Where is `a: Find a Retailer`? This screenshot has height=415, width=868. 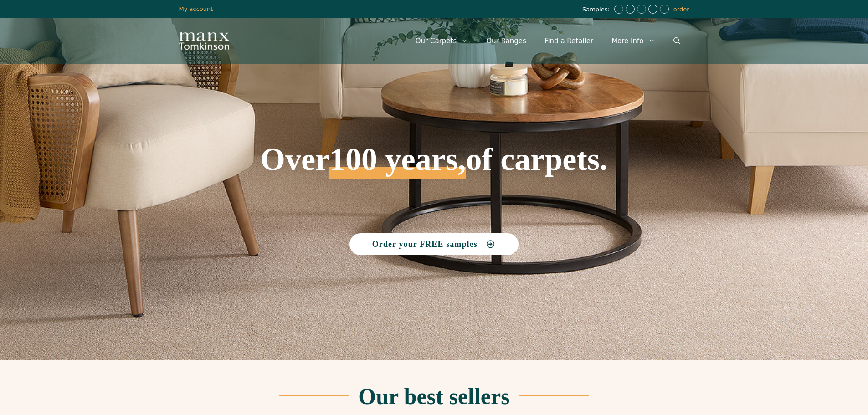 a: Find a Retailer is located at coordinates (569, 41).